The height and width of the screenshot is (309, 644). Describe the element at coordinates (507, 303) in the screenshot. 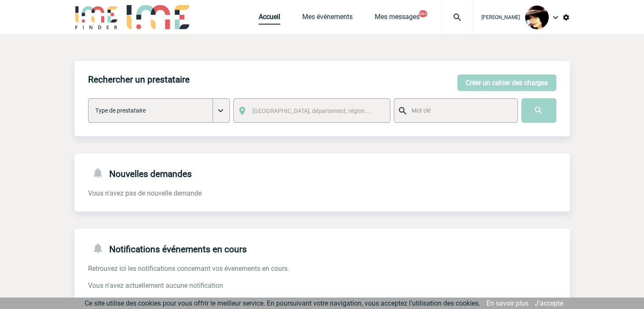

I see `a: En savoir plus` at that location.